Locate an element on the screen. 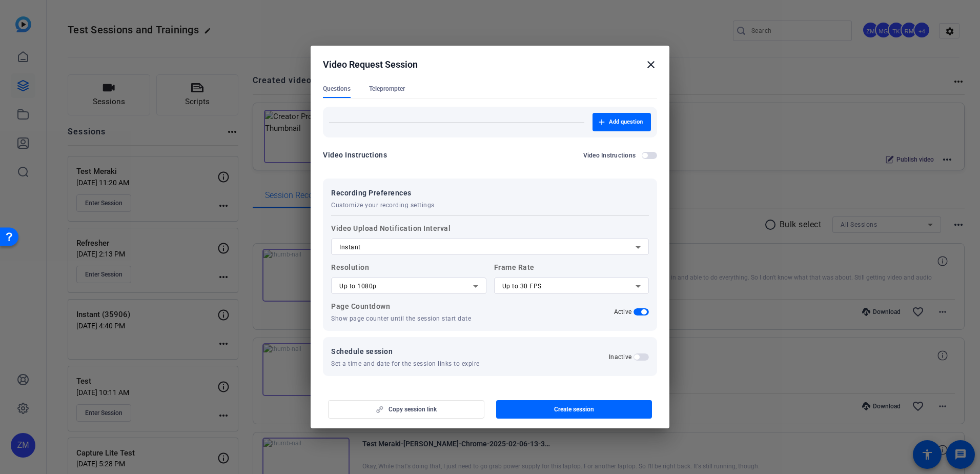 The width and height of the screenshot is (980, 474). div: Video Request Session is located at coordinates (490, 65).